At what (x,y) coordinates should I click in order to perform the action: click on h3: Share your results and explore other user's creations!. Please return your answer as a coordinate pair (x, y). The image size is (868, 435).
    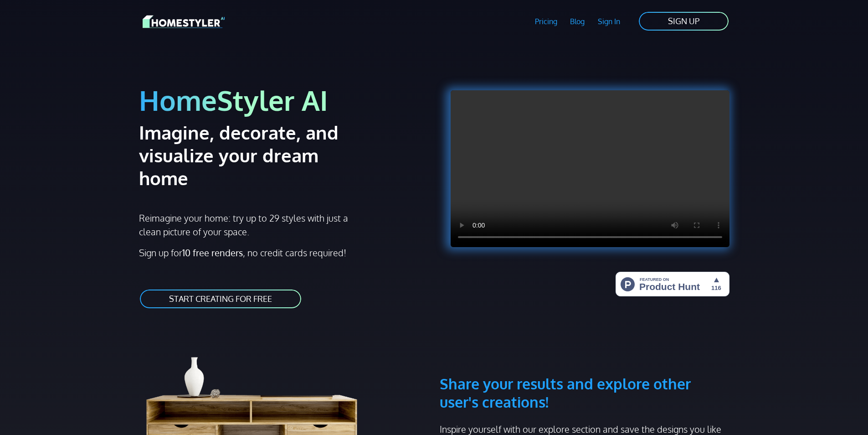
    Looking at the image, I should click on (584, 371).